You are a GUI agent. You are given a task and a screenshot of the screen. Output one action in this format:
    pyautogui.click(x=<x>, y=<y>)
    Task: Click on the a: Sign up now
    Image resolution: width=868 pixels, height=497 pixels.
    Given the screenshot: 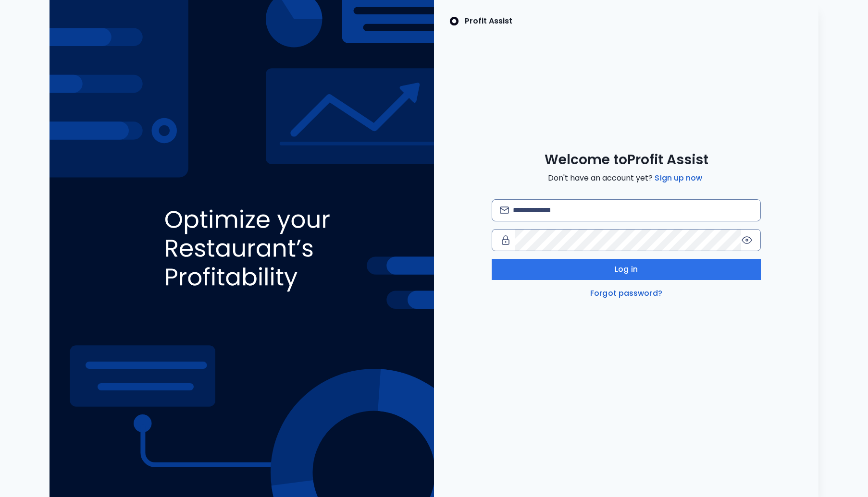 What is the action you would take?
    pyautogui.click(x=678, y=178)
    